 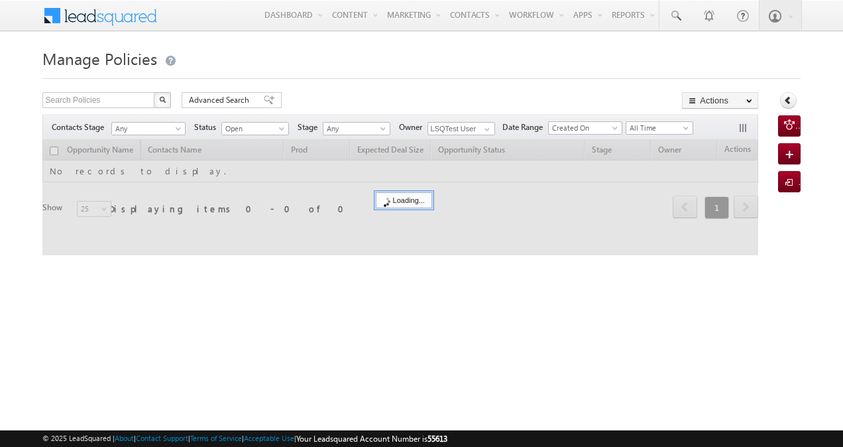 What do you see at coordinates (124, 438) in the screenshot?
I see `a: About` at bounding box center [124, 438].